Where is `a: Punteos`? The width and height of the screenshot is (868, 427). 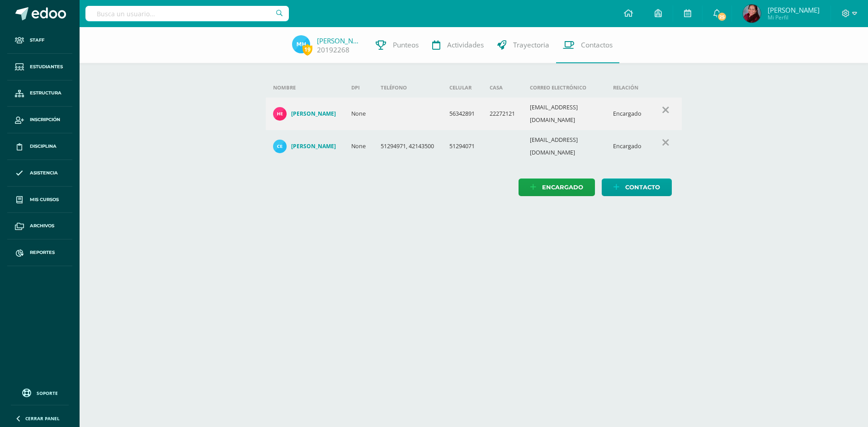 a: Punteos is located at coordinates (397, 45).